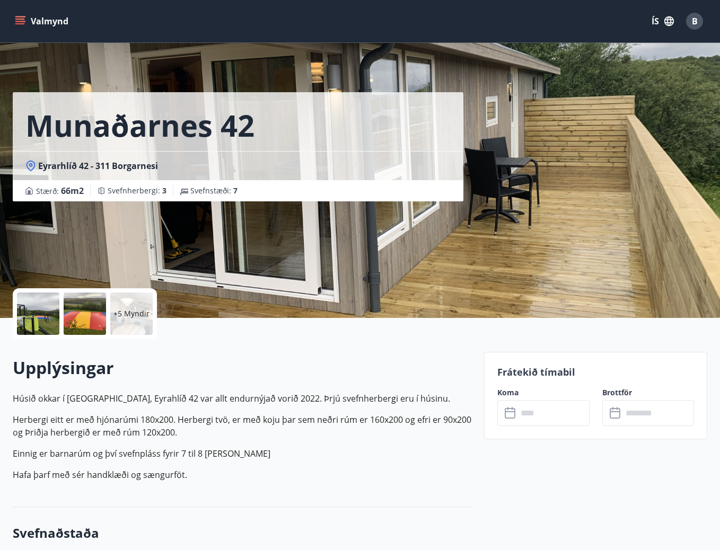 Image resolution: width=720 pixels, height=550 pixels. Describe the element at coordinates (42, 21) in the screenshot. I see `button: menu` at that location.